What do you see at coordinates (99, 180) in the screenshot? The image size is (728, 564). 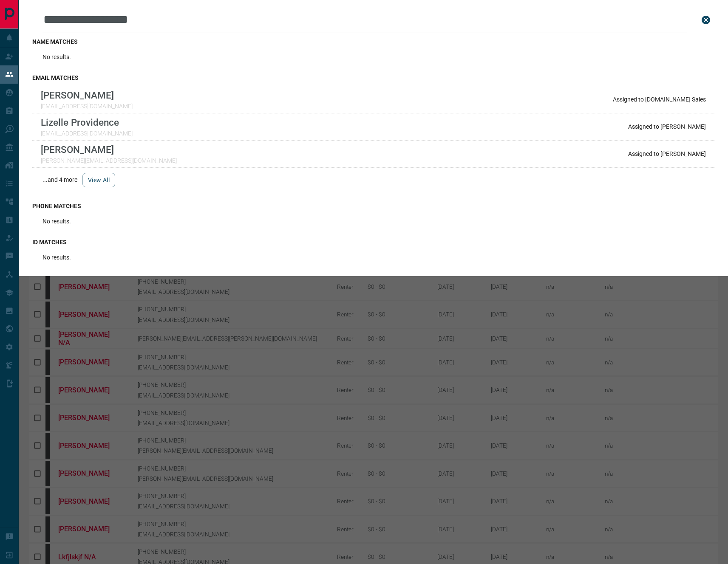 I see `button: view all` at bounding box center [99, 180].